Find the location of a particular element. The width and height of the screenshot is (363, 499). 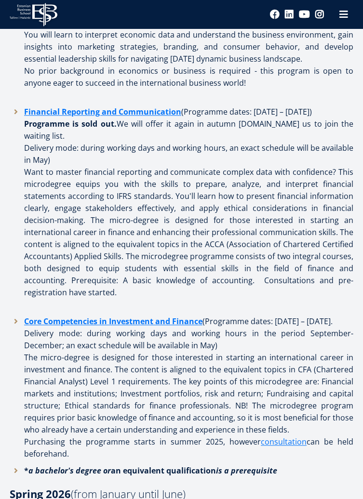

strong: * an equivalent qualification is located at coordinates (150, 471).